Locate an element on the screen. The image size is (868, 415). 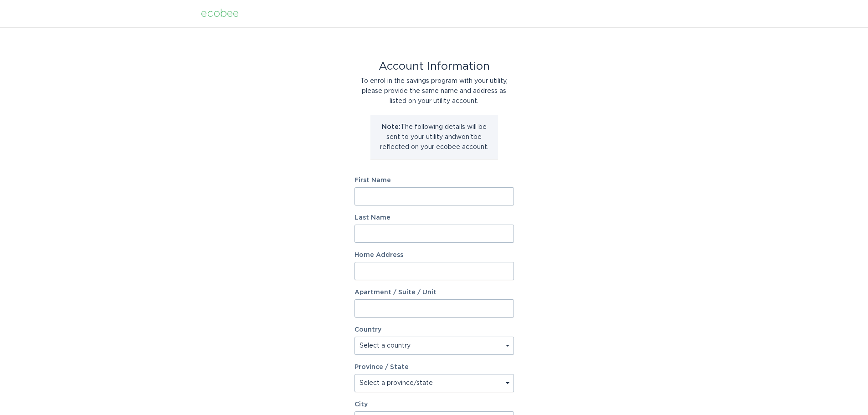
label: Last Name is located at coordinates (434, 218).